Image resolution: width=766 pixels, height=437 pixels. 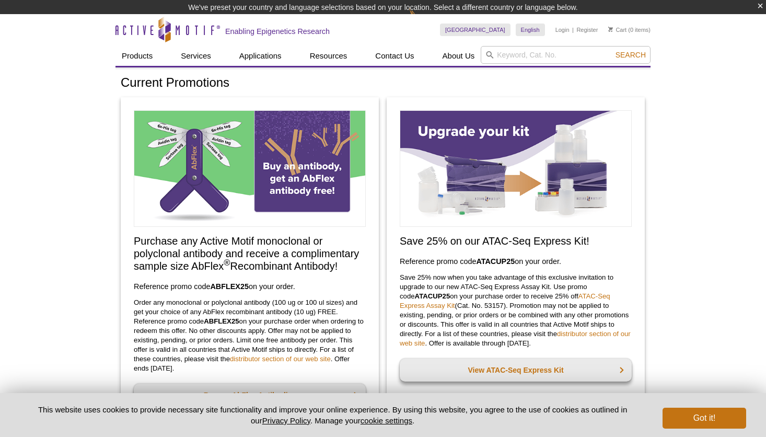 I want to click on a: Browse AbFlex Antibodies, so click(x=250, y=395).